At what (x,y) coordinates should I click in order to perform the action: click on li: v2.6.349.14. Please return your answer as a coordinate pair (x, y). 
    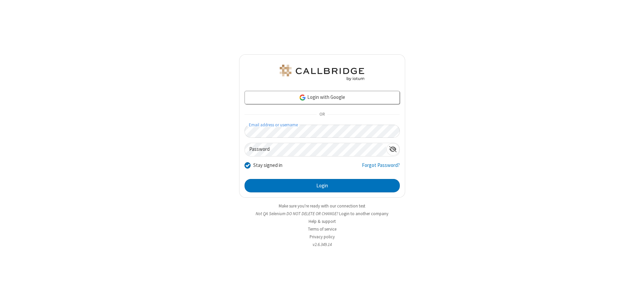
    Looking at the image, I should click on (322, 244).